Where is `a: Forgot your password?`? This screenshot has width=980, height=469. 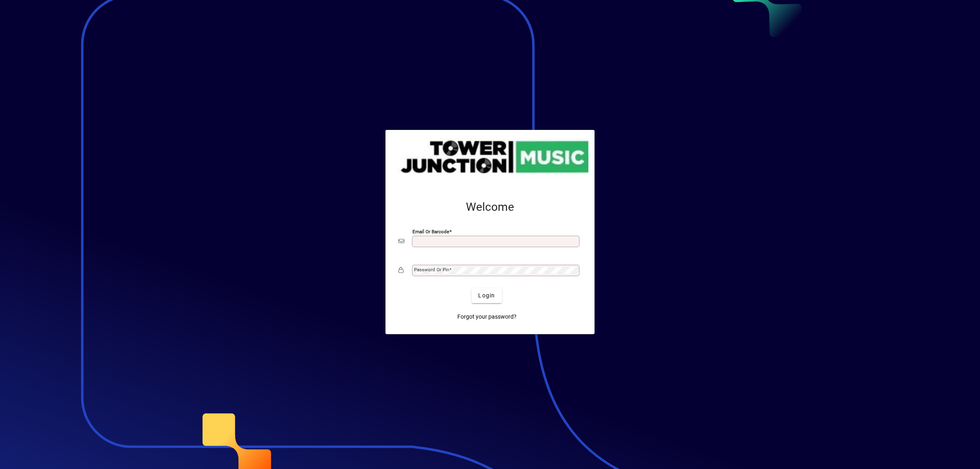
a: Forgot your password? is located at coordinates (486, 317).